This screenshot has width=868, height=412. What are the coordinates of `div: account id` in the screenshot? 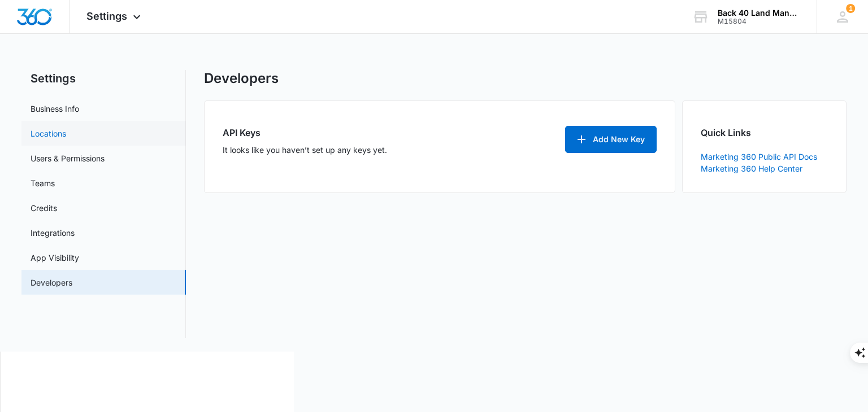 It's located at (759, 22).